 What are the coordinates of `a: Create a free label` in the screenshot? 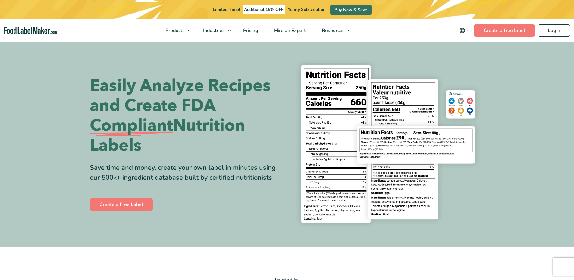 It's located at (505, 30).